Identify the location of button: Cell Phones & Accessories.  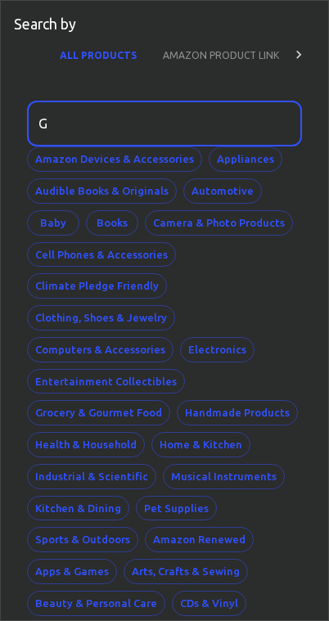
(101, 254).